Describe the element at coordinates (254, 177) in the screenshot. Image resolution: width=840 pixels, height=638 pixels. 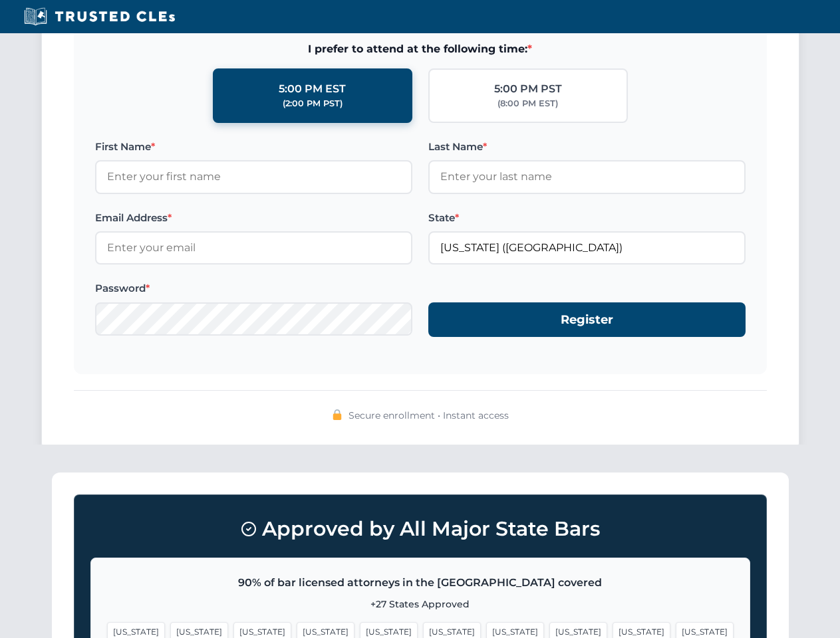
I see `input: Enter your first name` at that location.